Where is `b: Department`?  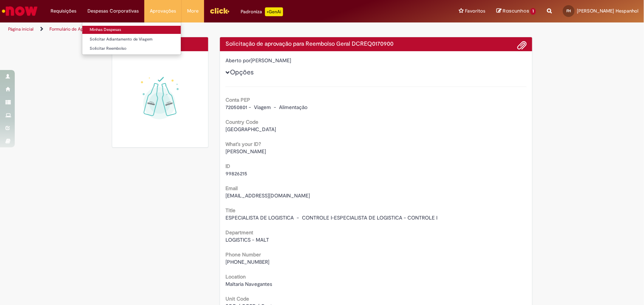 b: Department is located at coordinates (239, 233).